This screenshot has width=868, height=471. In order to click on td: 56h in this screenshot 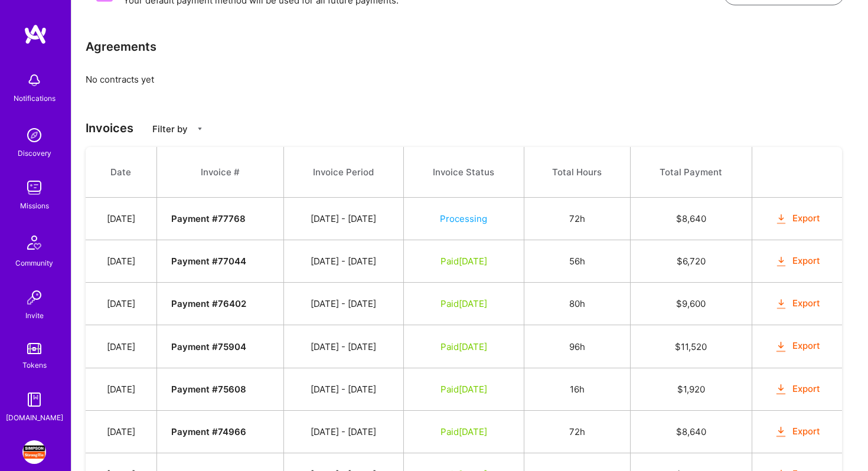, I will do `click(577, 261)`.